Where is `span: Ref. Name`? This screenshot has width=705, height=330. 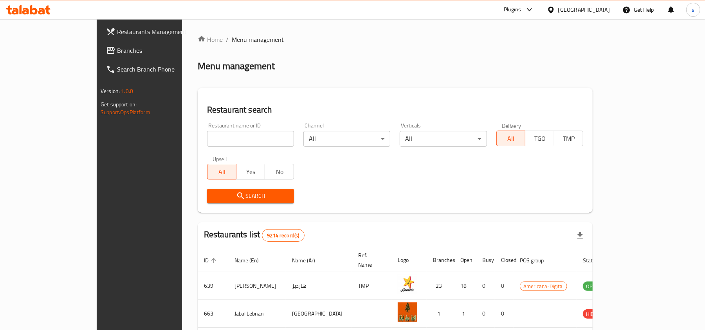 span: Ref. Name is located at coordinates (370, 260).